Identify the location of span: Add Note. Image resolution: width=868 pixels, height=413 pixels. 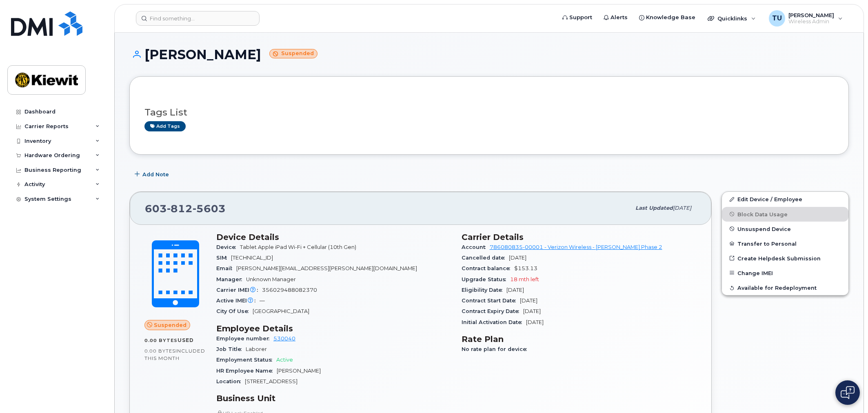
(155, 174).